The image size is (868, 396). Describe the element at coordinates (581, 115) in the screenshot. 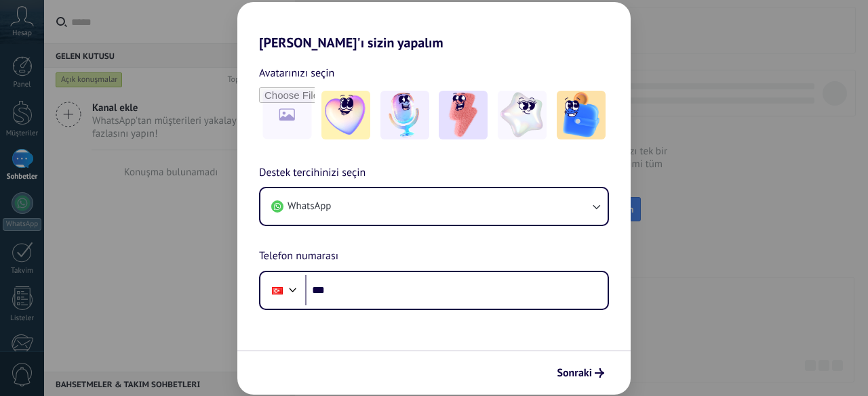

I see `img: -5.jpeg` at that location.